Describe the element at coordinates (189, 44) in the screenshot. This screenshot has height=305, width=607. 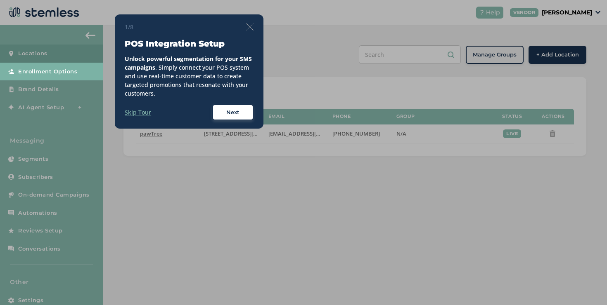
I see `h3: POS Integration Setup` at that location.